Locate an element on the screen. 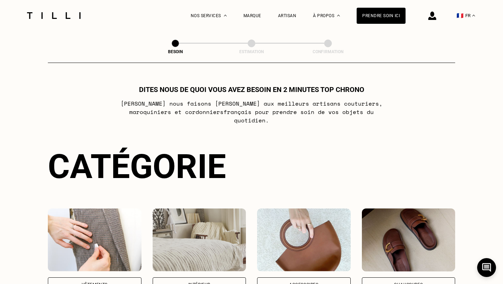  img: menu déroulant is located at coordinates (474, 15).